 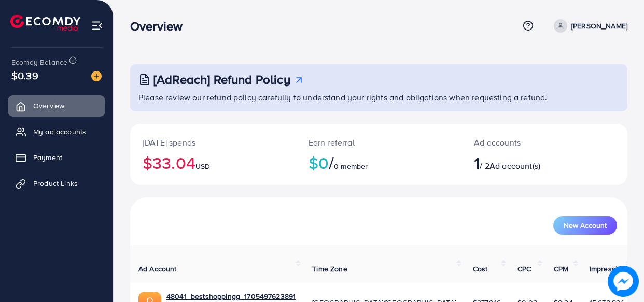 What do you see at coordinates (351, 166) in the screenshot?
I see `span: 0 member` at bounding box center [351, 166].